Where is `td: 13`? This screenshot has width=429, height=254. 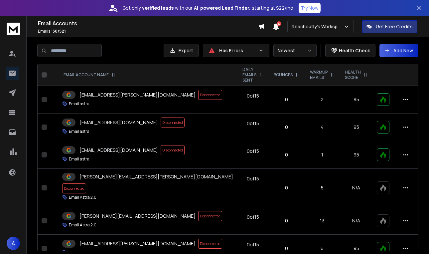
td: 13 is located at coordinates (322, 220).